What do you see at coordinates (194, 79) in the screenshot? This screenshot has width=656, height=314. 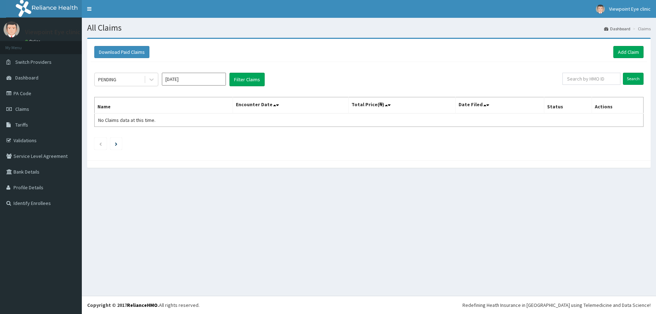 I see `input: Select Month and Year` at bounding box center [194, 79].